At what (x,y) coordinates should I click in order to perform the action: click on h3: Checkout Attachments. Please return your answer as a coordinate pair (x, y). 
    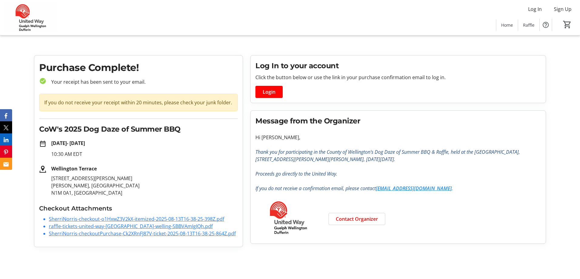
    Looking at the image, I should click on (138, 208).